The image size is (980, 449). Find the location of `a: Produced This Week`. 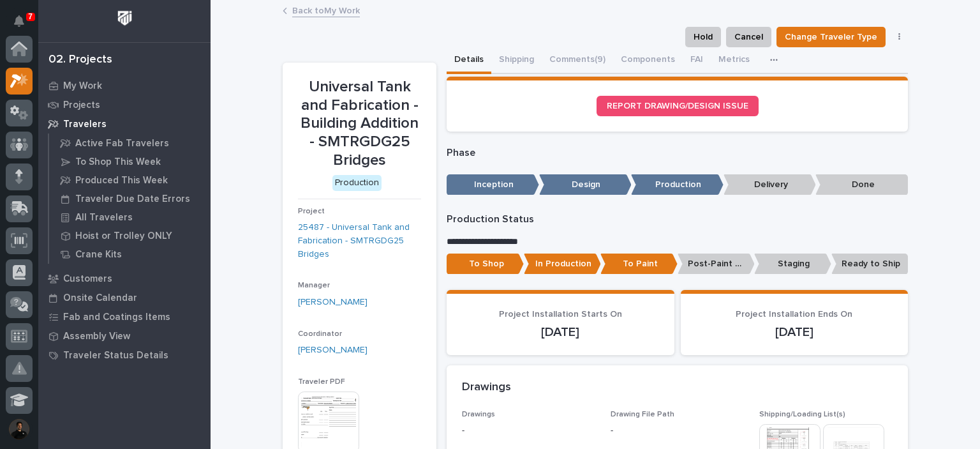

a: Produced This Week is located at coordinates (129, 180).